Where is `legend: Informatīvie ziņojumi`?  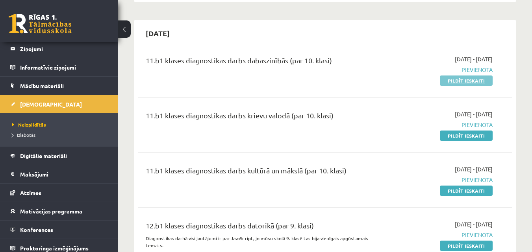 legend: Informatīvie ziņojumi is located at coordinates (64, 67).